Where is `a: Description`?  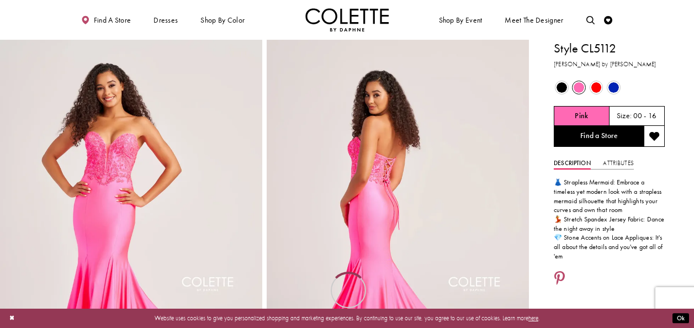 a: Description is located at coordinates (572, 163).